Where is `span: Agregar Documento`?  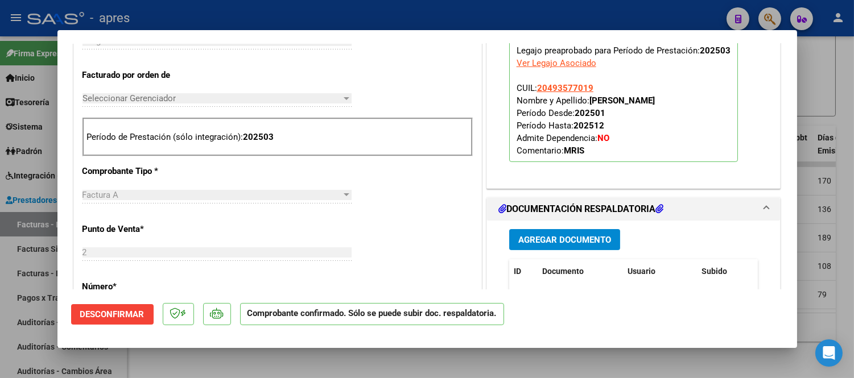
span: Agregar Documento is located at coordinates (564, 240).